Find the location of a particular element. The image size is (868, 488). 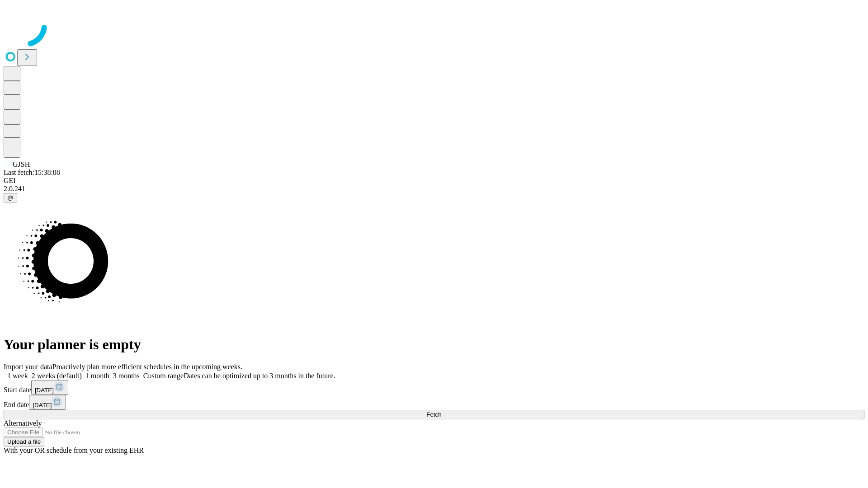

div: Start date is located at coordinates (434, 387).